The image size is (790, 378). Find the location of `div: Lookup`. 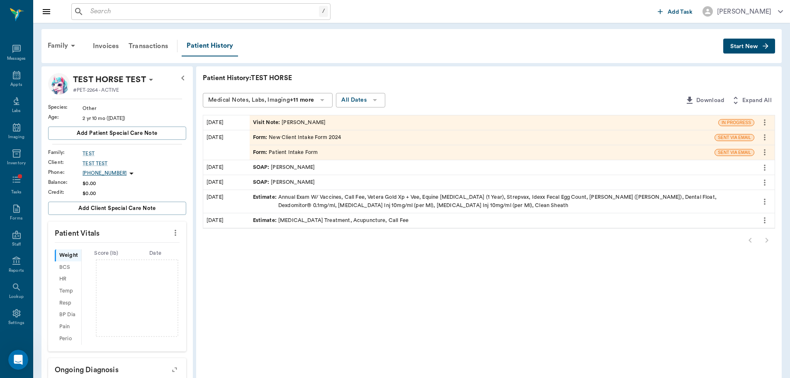

div: Lookup is located at coordinates (16, 296).